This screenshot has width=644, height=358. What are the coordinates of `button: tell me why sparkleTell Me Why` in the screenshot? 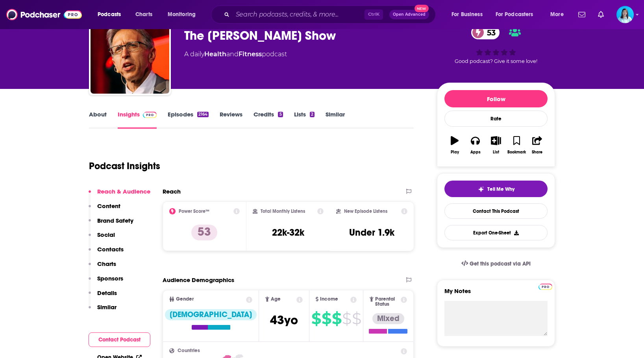 It's located at (496, 189).